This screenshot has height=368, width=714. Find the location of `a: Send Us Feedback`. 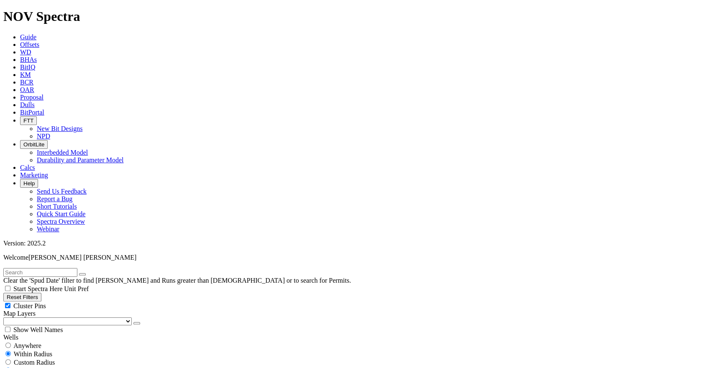

a: Send Us Feedback is located at coordinates (62, 191).